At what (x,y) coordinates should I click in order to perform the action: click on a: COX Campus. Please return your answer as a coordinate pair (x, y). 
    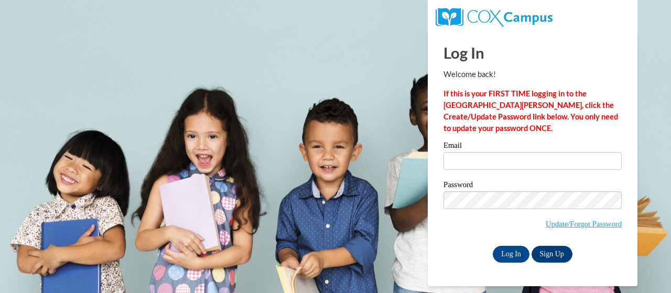
    Looking at the image, I should click on (494, 16).